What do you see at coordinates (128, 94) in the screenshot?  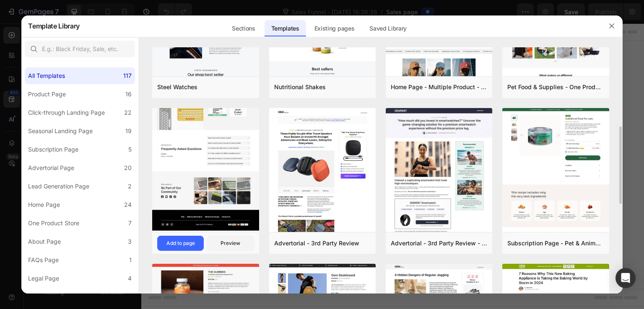 I see `div: 16` at bounding box center [128, 94].